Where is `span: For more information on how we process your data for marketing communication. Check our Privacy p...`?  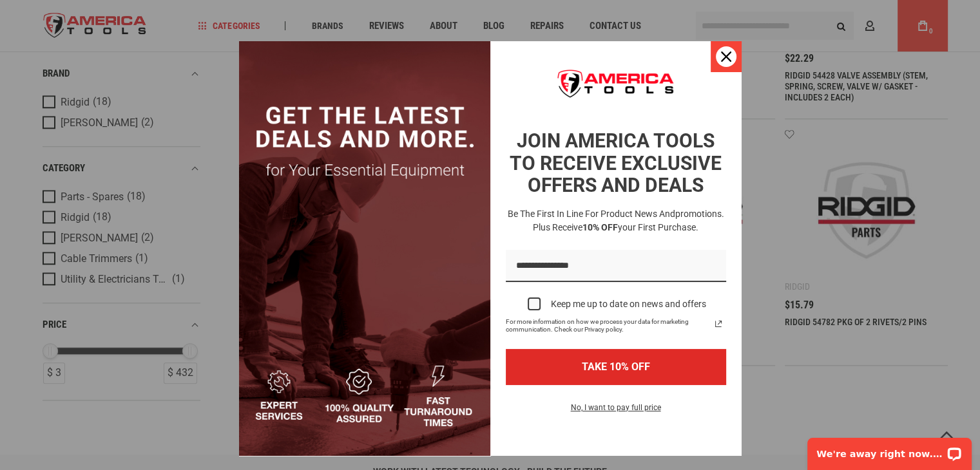 span: For more information on how we process your data for marketing communication. Check our Privacy p... is located at coordinates (608, 325).